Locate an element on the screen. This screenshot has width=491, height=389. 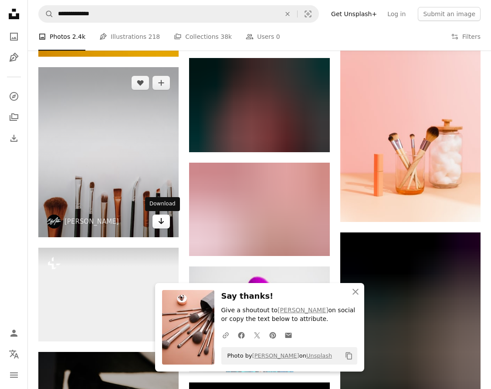
a: Illustrations is located at coordinates (14, 58).